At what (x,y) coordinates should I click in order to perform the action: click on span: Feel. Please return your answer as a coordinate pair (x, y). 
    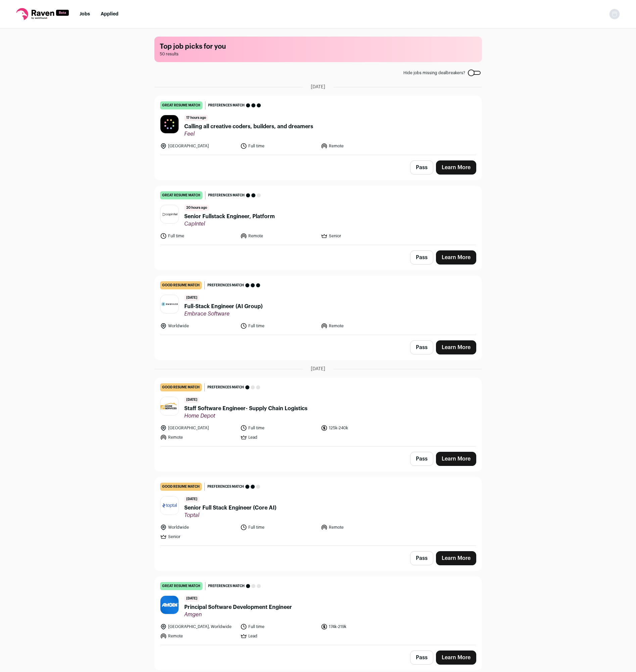
    Looking at the image, I should click on (249, 134).